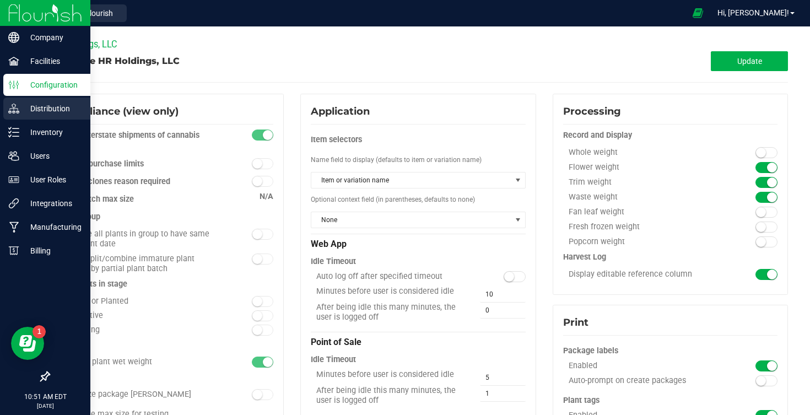 This screenshot has width=810, height=415. Describe the element at coordinates (14, 156) in the screenshot. I see `inline-svg: Users` at that location.